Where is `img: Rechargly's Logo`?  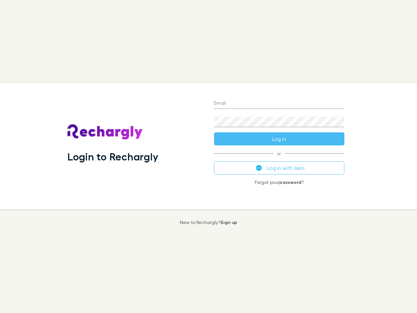
img: Rechargly's Logo is located at coordinates (105, 132).